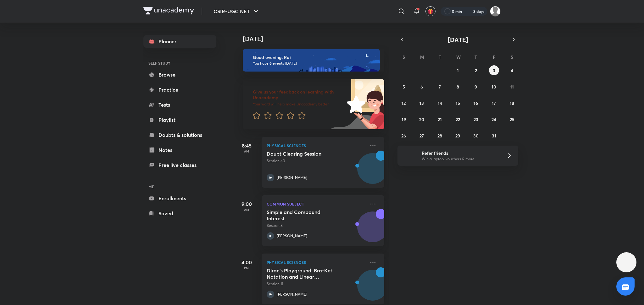 Image resolution: width=644 pixels, height=305 pixels. I want to click on img: evening, so click(311, 61).